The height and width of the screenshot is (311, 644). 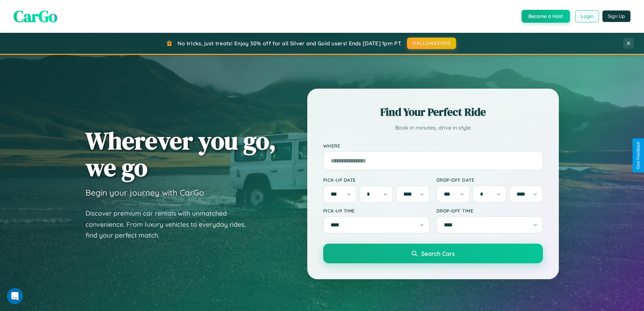 What do you see at coordinates (433, 128) in the screenshot?
I see `p: Book in minutes, drive in style` at bounding box center [433, 128].